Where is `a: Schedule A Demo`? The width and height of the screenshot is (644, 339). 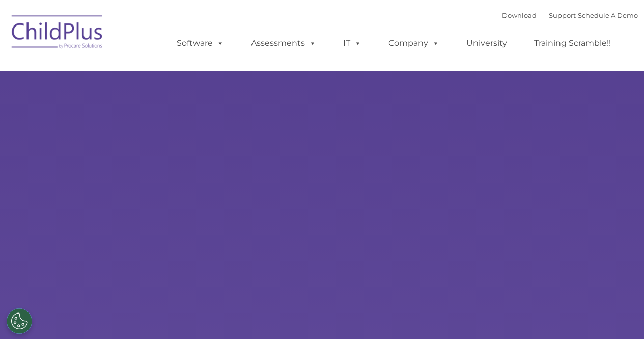
a: Schedule A Demo is located at coordinates (608, 15).